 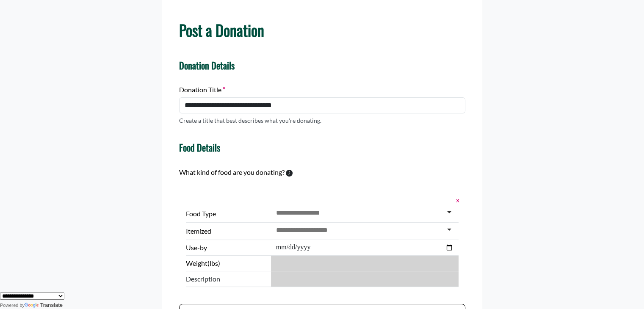 What do you see at coordinates (32, 306) in the screenshot?
I see `img: Google Translate` at bounding box center [32, 306].